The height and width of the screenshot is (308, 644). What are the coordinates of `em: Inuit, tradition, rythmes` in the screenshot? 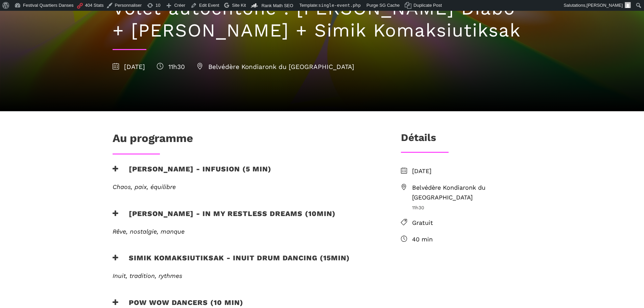 It's located at (147, 276).